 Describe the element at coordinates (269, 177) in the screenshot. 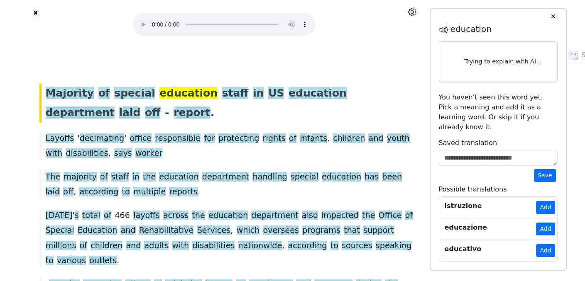

I see `span: handling` at that location.